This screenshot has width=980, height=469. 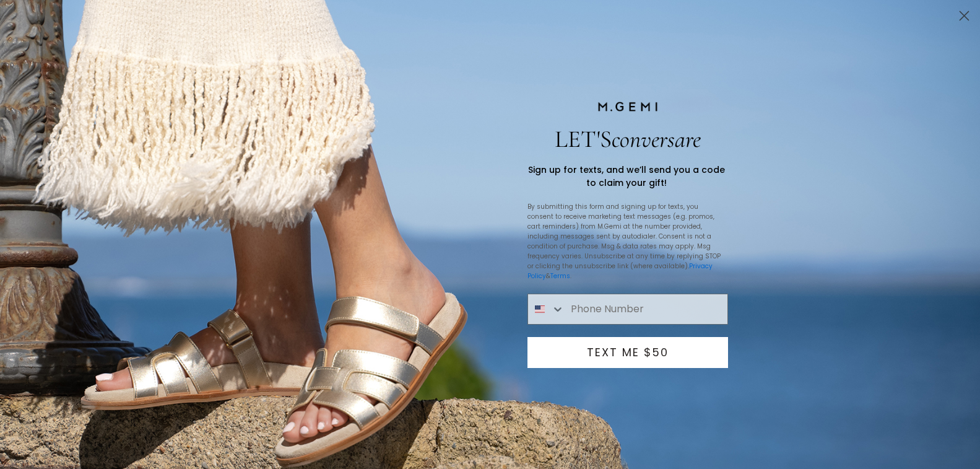 What do you see at coordinates (628, 139) in the screenshot?
I see `span: LET'S` at bounding box center [628, 139].